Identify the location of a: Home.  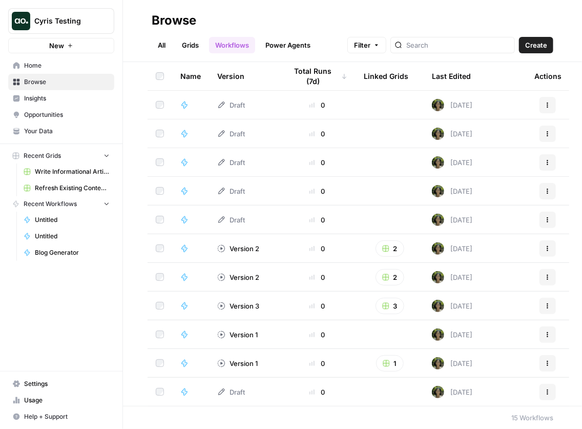
(61, 66).